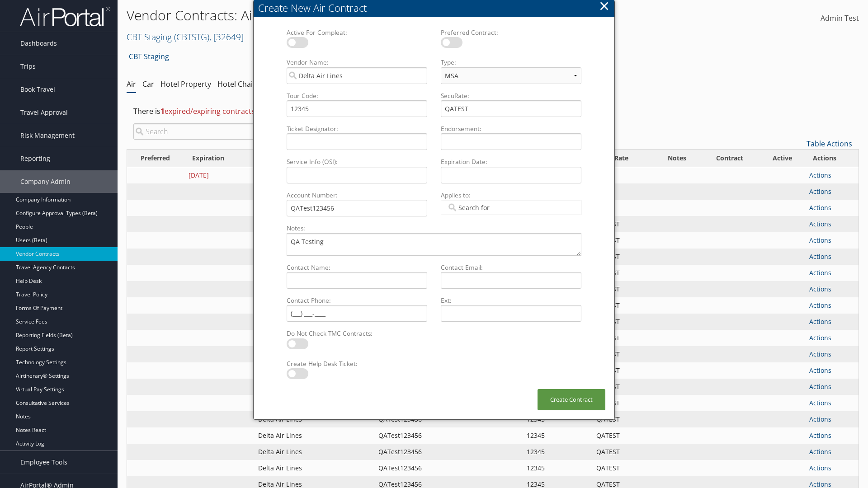 This screenshot has width=868, height=488. What do you see at coordinates (356, 300) in the screenshot?
I see `label: Contact Phone:` at bounding box center [356, 300].